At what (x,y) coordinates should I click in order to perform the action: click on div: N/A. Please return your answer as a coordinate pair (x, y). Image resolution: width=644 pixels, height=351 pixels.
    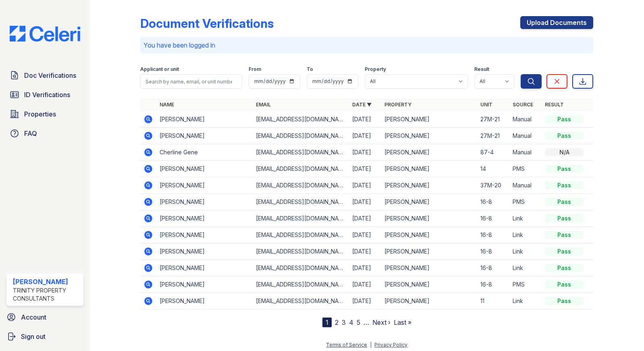
    Looking at the image, I should click on (564, 152).